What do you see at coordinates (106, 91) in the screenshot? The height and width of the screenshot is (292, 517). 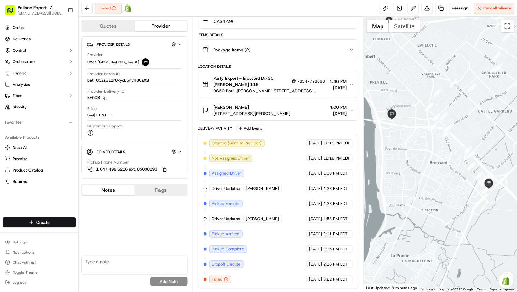 I see `span: Provider Delivery ID` at bounding box center [106, 91].